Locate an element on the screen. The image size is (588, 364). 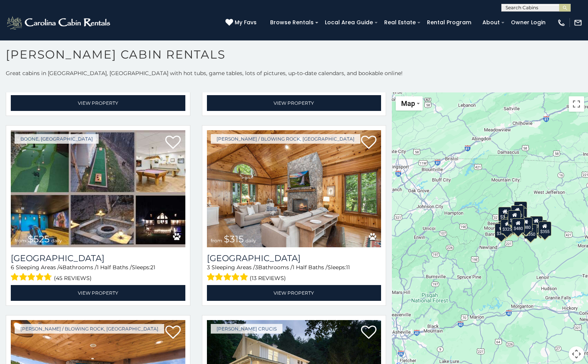
div: $525 is located at coordinates (521, 209).